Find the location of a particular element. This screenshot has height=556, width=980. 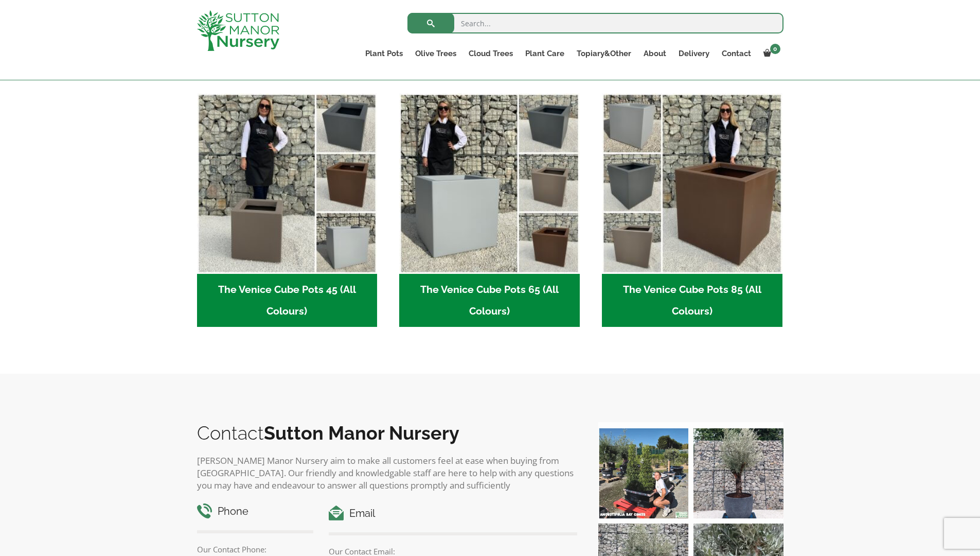

a: 0 is located at coordinates (770, 54).